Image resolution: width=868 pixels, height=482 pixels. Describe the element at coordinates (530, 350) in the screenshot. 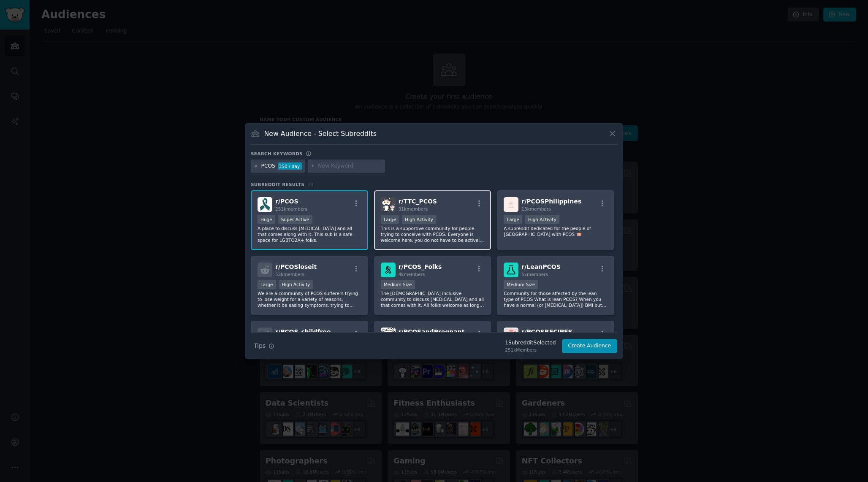

I see `div: 251k Members` at that location.